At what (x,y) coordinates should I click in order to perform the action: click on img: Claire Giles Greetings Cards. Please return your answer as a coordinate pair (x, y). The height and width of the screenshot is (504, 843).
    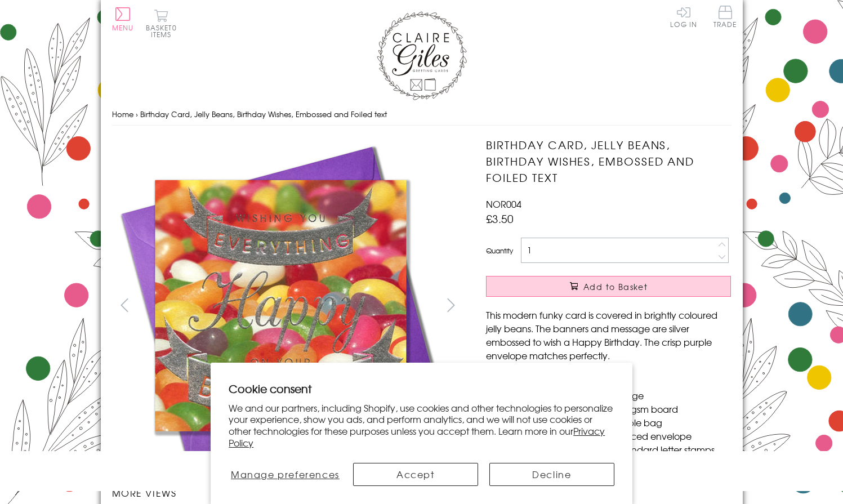
    Looking at the image, I should click on (421, 56).